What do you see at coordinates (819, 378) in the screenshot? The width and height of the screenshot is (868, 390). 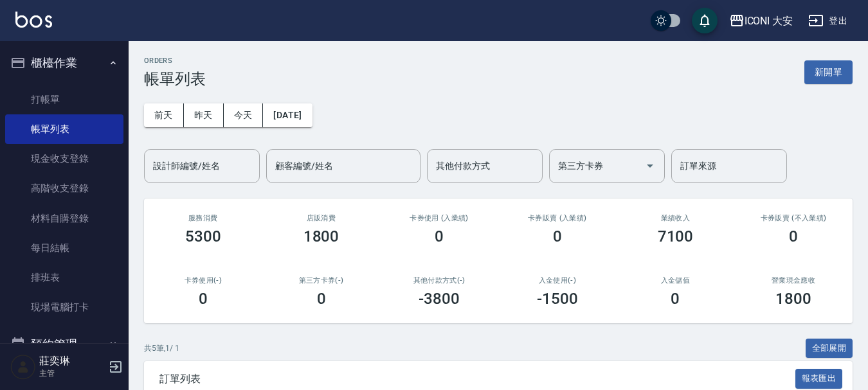 I see `button: 報表匯出` at bounding box center [819, 378].